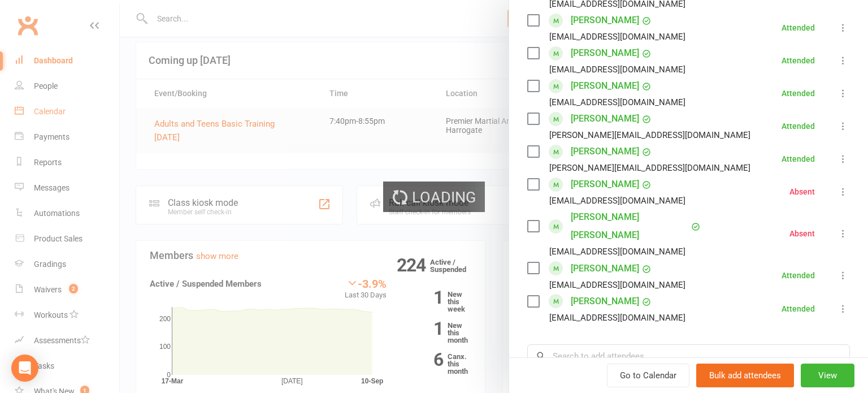 The height and width of the screenshot is (393, 868). I want to click on a: Go to Calendar, so click(648, 375).